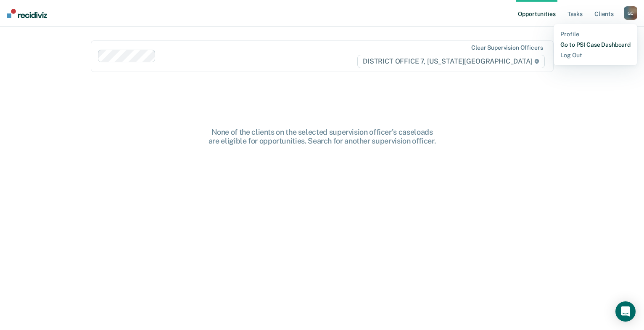 This screenshot has width=644, height=330. What do you see at coordinates (595, 55) in the screenshot?
I see `a: Log Out` at bounding box center [595, 55].